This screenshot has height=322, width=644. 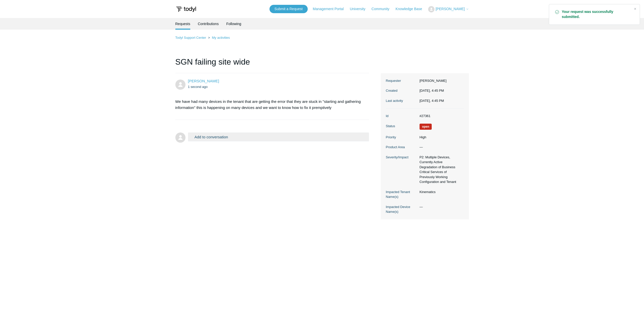 What do you see at coordinates (331, 9) in the screenshot?
I see `a: Management Portal` at bounding box center [331, 9].